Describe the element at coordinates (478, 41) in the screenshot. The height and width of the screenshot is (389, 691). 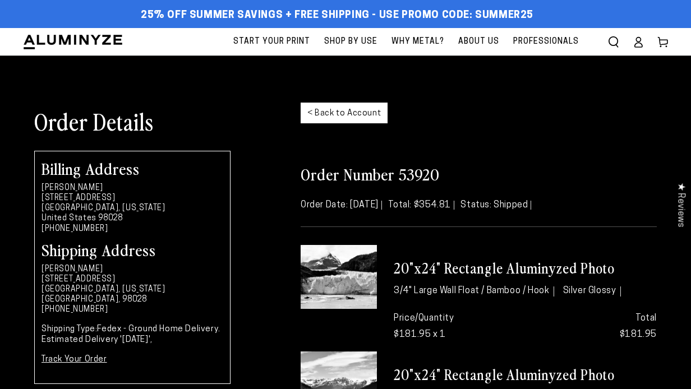
I see `a: About Us` at that location.